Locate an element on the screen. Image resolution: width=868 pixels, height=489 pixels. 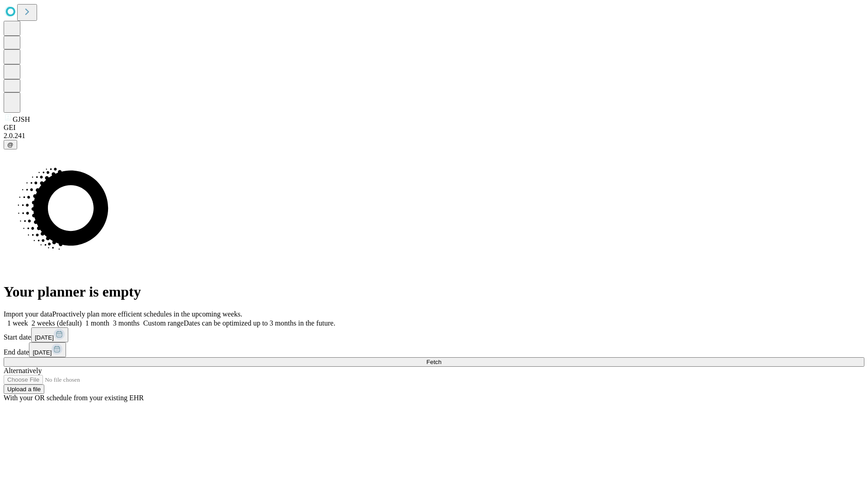
span: GJSH is located at coordinates (21, 119).